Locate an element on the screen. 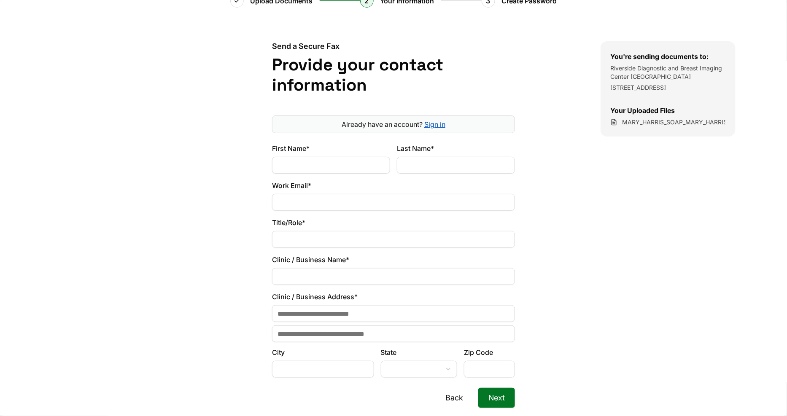  h1: Provide your contact information is located at coordinates (394, 75).